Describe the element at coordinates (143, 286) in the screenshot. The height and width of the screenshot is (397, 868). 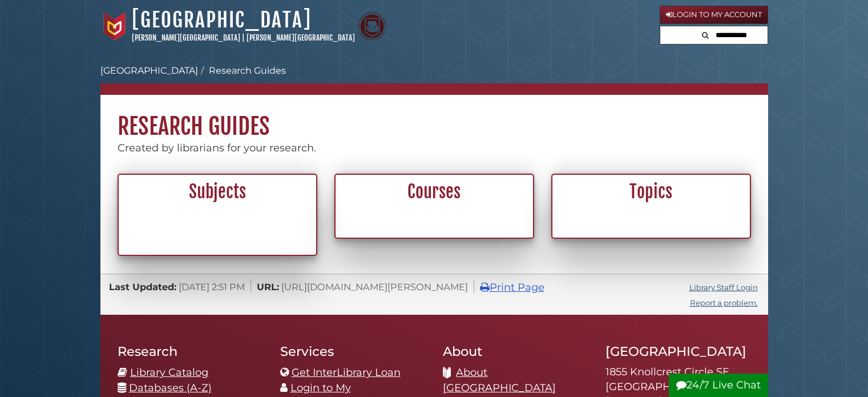
I see `span: Last Updated:` at that location.